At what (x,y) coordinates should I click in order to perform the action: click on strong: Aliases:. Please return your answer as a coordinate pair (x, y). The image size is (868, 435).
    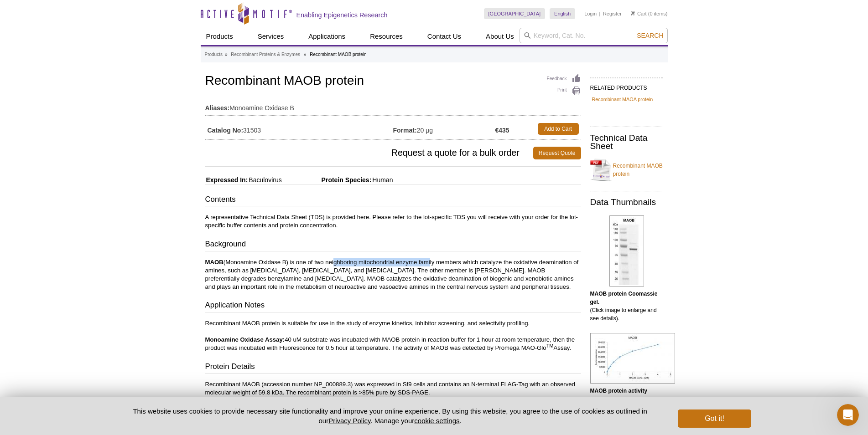
    Looking at the image, I should click on (217, 108).